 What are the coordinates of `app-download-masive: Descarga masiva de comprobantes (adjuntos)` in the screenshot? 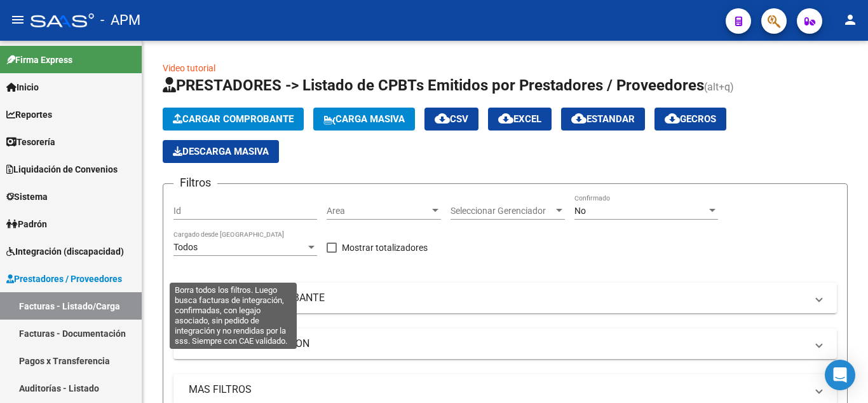 It's located at (221, 152).